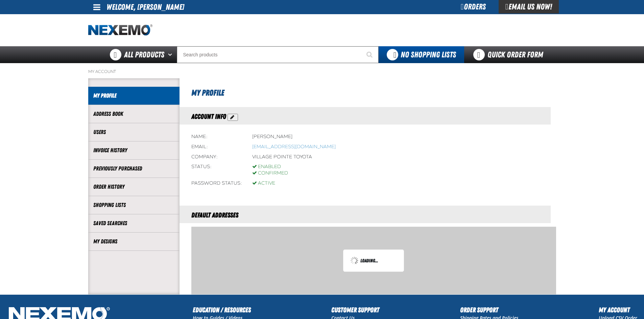  What do you see at coordinates (355, 310) in the screenshot?
I see `h2: Customer Support` at bounding box center [355, 310].